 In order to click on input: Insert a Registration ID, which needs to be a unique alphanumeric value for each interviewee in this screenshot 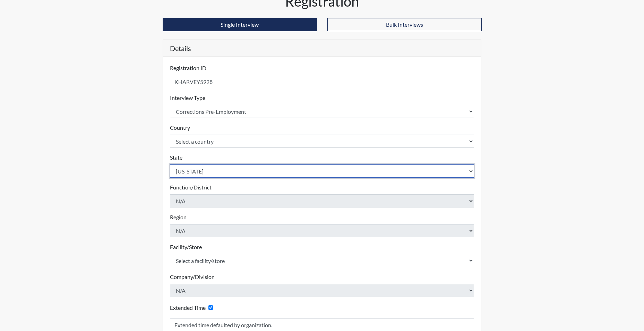, I will do `click(322, 81)`.